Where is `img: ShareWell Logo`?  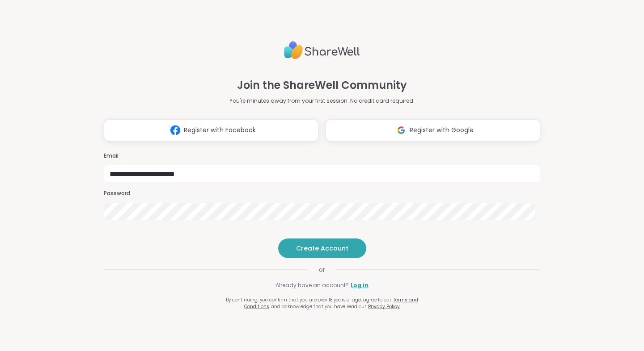 img: ShareWell Logo is located at coordinates (322, 50).